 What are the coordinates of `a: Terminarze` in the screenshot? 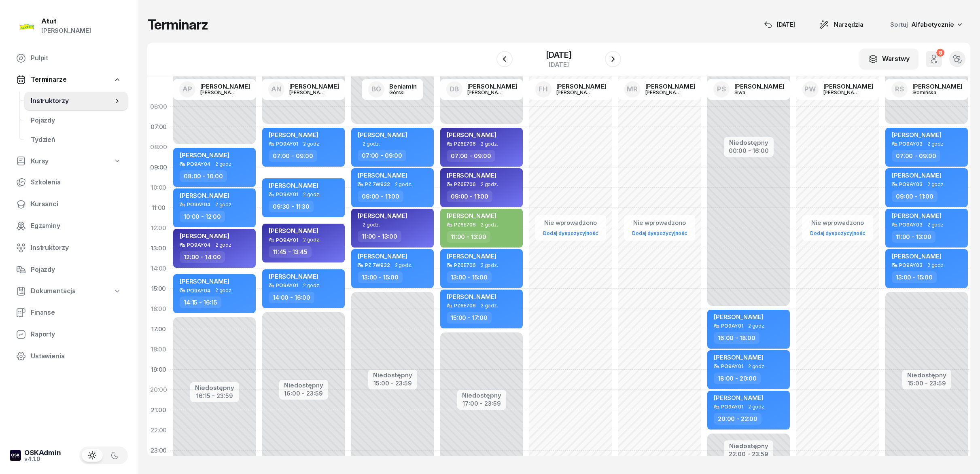 It's located at (69, 79).